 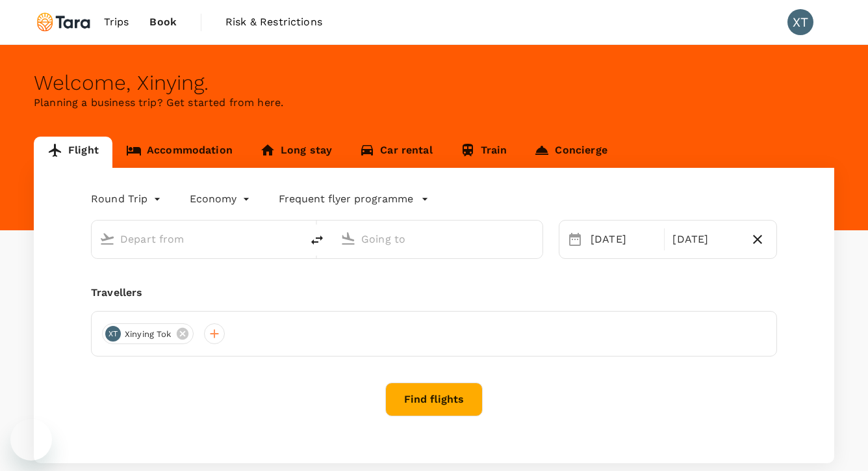 I want to click on span: Book, so click(x=163, y=22).